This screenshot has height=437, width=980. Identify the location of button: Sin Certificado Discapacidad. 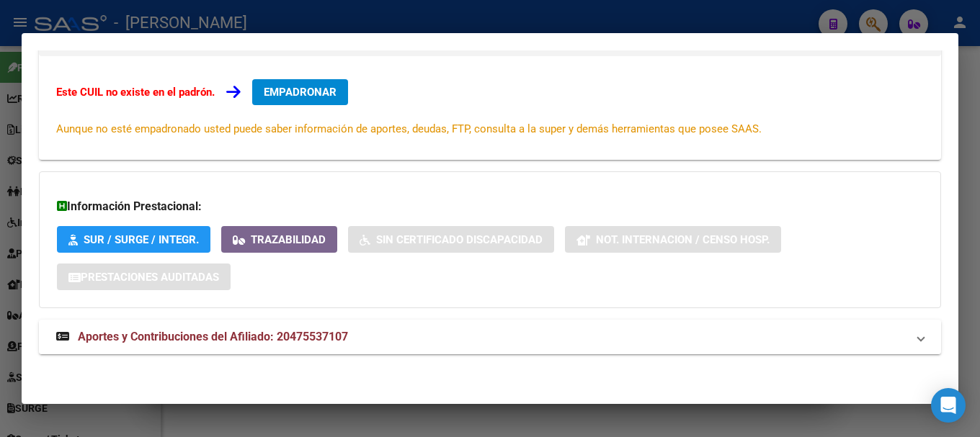
(451, 239).